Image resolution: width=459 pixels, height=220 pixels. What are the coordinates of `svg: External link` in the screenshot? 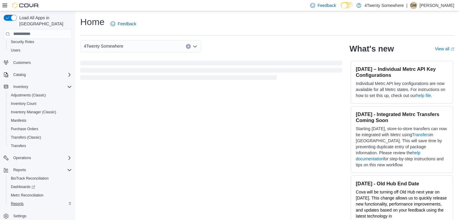 It's located at (452, 49).